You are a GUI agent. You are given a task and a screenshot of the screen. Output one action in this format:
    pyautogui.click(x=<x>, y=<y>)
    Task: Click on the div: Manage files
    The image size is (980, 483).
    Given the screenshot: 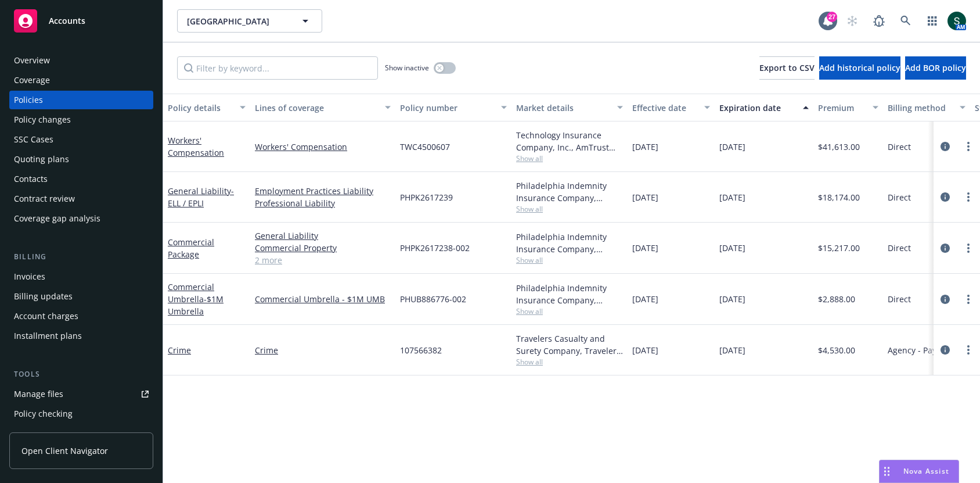 What is the action you would take?
    pyautogui.click(x=38, y=394)
    